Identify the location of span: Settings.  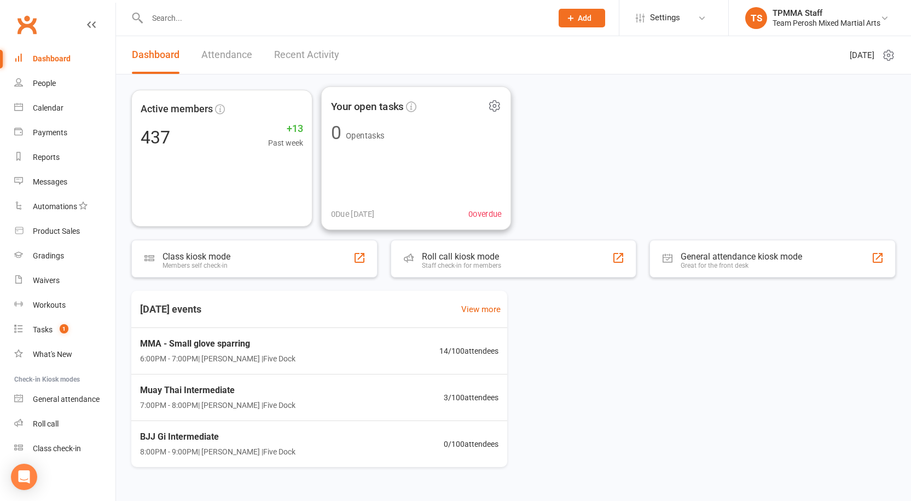
(665, 18).